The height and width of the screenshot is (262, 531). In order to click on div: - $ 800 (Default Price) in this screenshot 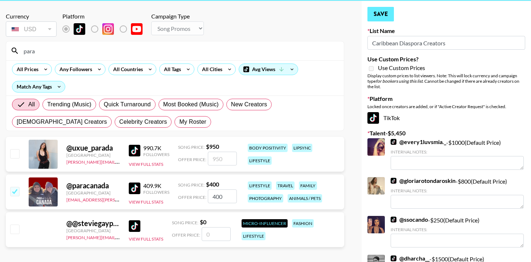, I will do `click(457, 193)`.